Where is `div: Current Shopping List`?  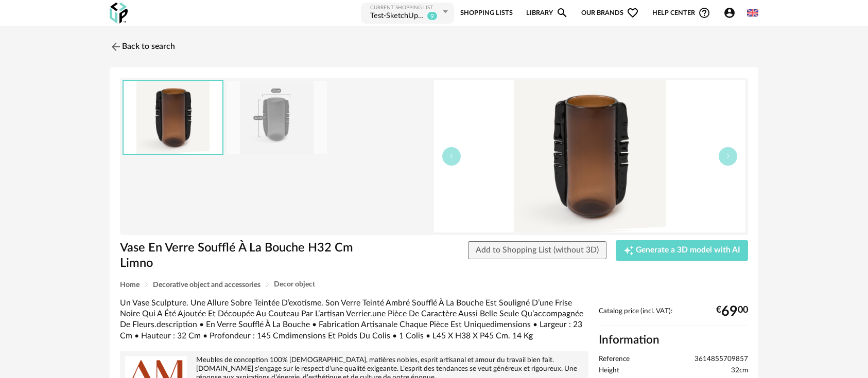
div: Current Shopping List is located at coordinates (406, 8).